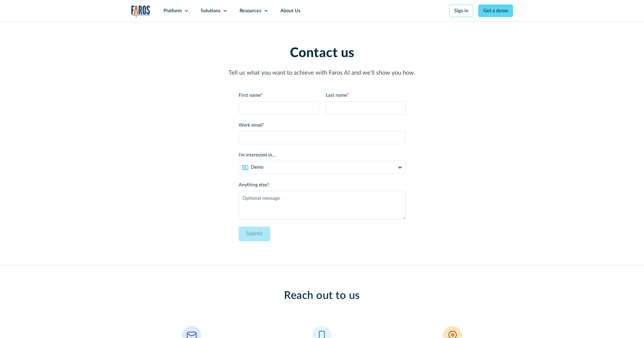 The image size is (644, 338). Describe the element at coordinates (141, 12) in the screenshot. I see `img: Logo of the analytics and reporting company Faros.` at that location.